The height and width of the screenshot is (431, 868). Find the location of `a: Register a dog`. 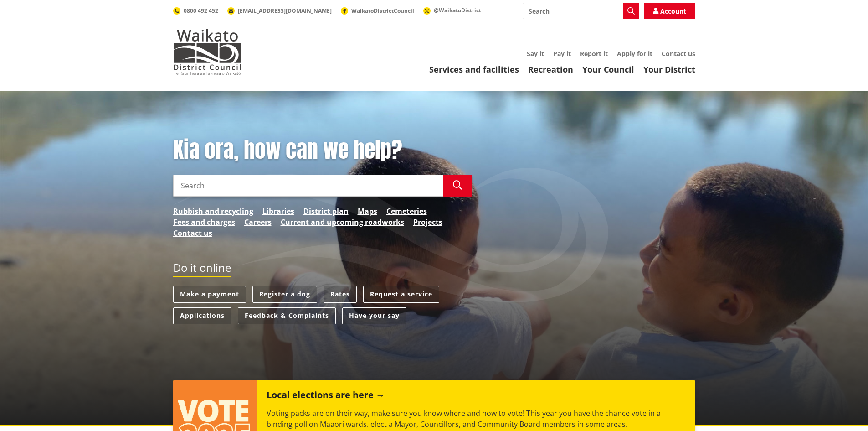

a: Register a dog is located at coordinates (284, 294).